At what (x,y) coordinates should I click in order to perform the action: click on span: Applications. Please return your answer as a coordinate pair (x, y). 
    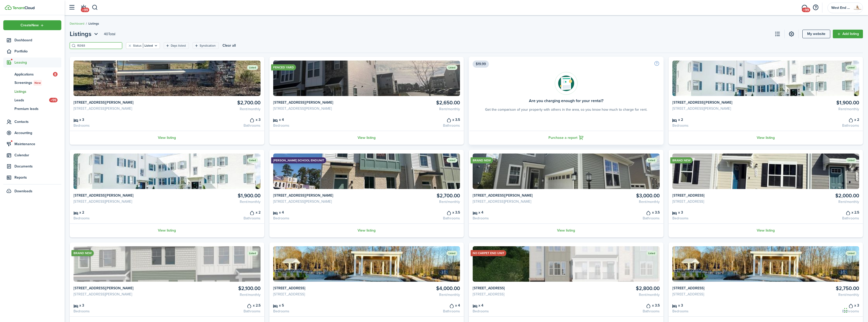
    Looking at the image, I should click on (34, 75).